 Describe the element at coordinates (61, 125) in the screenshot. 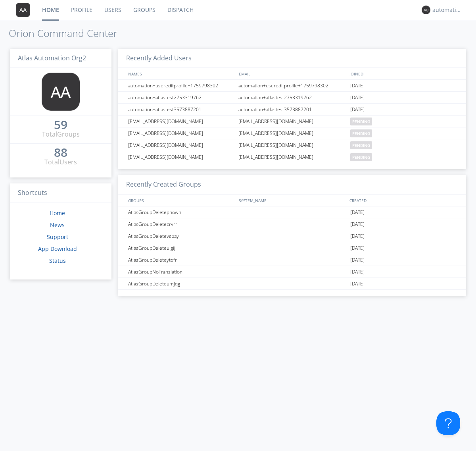

I see `a: 59` at that location.